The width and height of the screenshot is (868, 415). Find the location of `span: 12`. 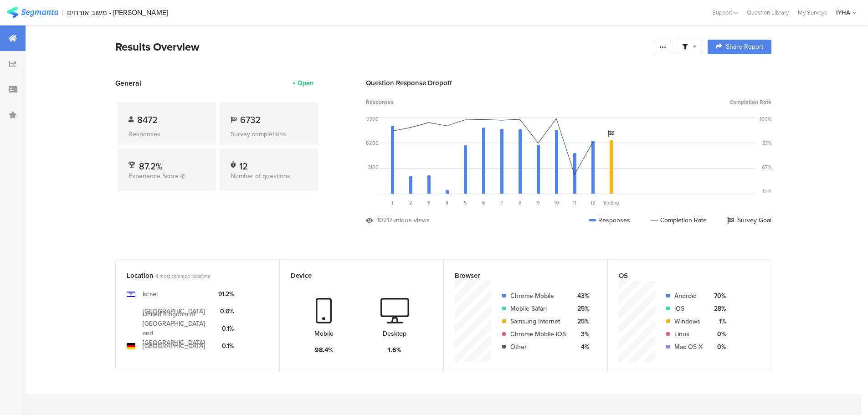

span: 12 is located at coordinates (593, 203).